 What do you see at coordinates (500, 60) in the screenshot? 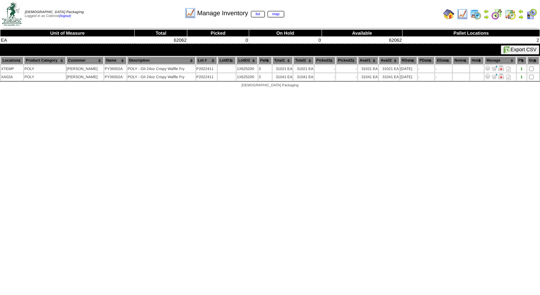
I see `th: Manage` at bounding box center [500, 60].